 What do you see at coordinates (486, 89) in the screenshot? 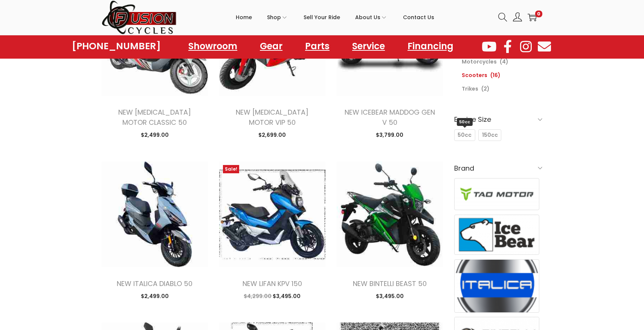
I see `span: (2)` at bounding box center [486, 89].